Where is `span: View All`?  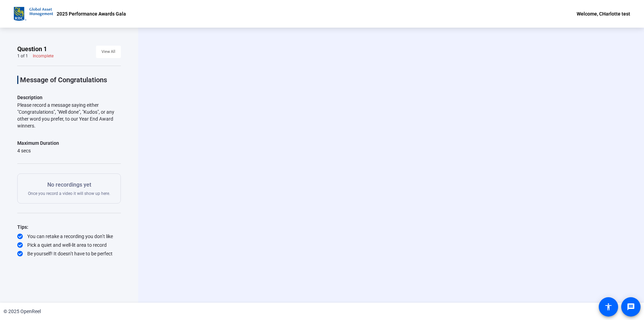 span: View All is located at coordinates (109, 52).